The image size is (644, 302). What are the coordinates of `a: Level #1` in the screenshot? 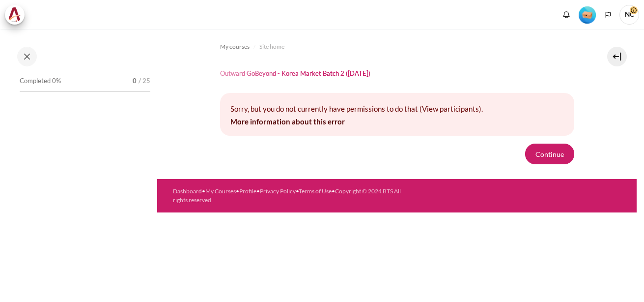 It's located at (587, 15).